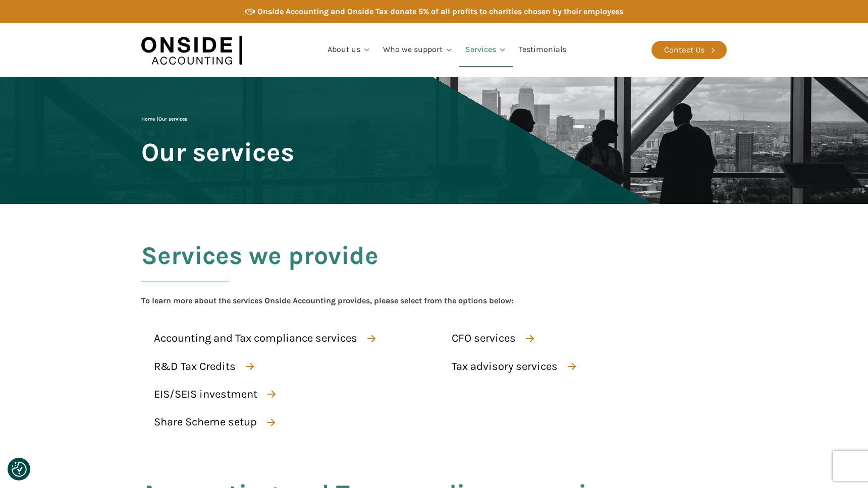  Describe the element at coordinates (483, 338) in the screenshot. I see `div: CFO services` at that location.